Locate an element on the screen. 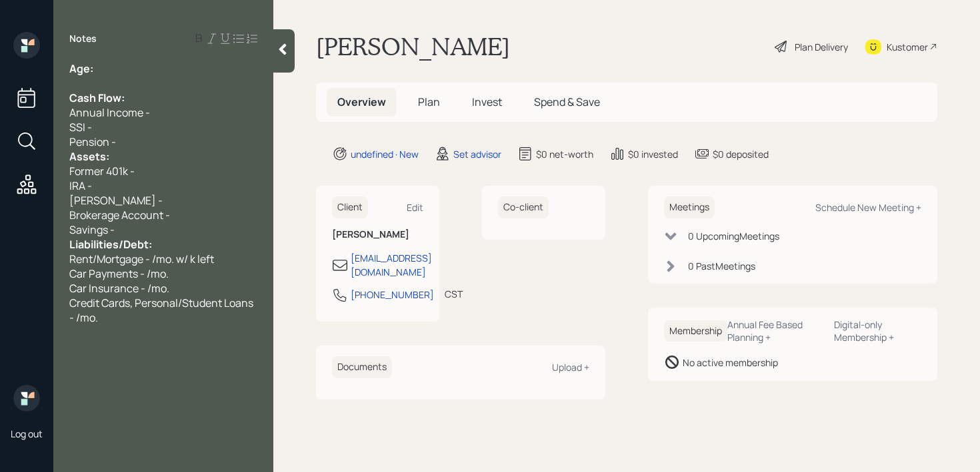 Image resolution: width=980 pixels, height=472 pixels. span: Age: is located at coordinates (81, 69).